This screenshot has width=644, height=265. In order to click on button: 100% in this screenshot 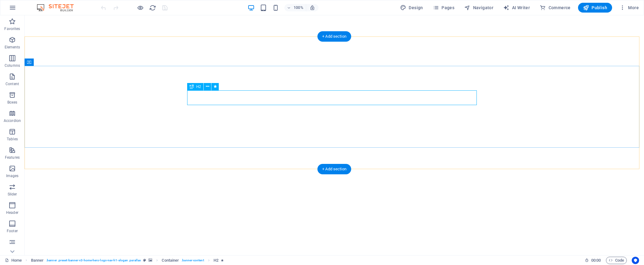, I will do `click(295, 8)`.